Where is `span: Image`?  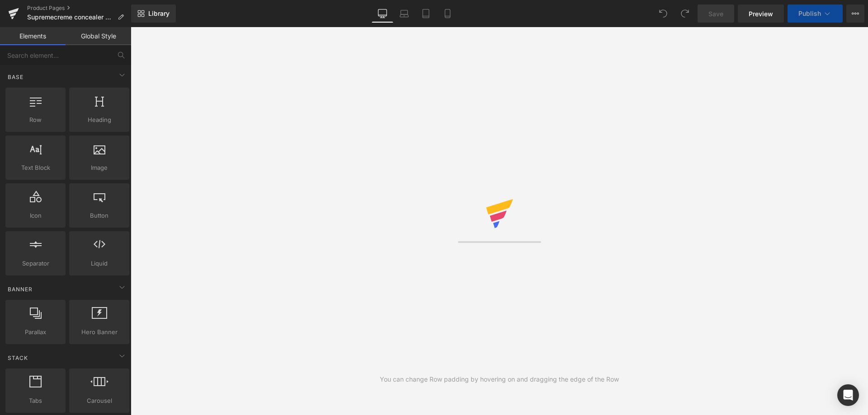 span: Image is located at coordinates (99, 167).